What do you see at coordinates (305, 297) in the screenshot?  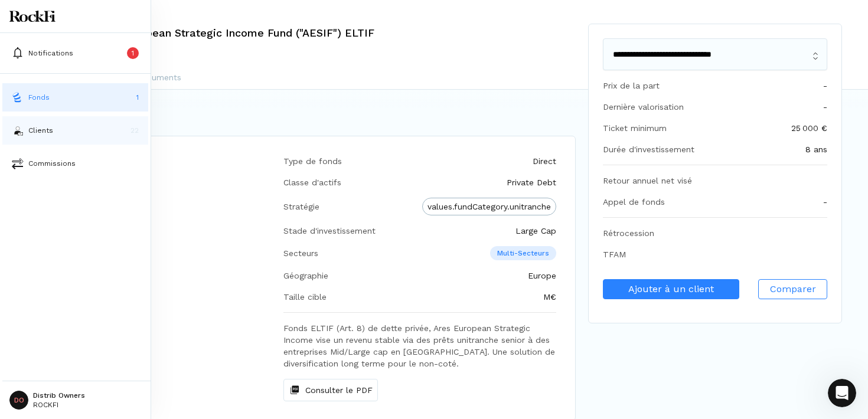 I see `div: Taille cible` at bounding box center [305, 297].